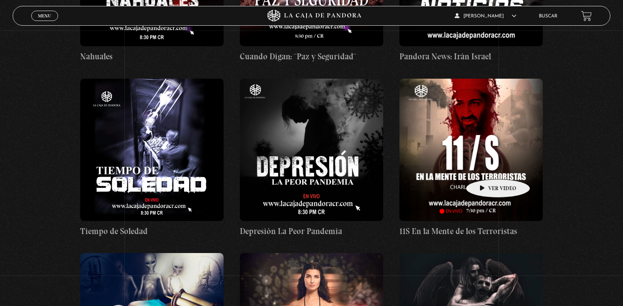 The image size is (623, 306). I want to click on a: Tiempo de Soledad, so click(152, 158).